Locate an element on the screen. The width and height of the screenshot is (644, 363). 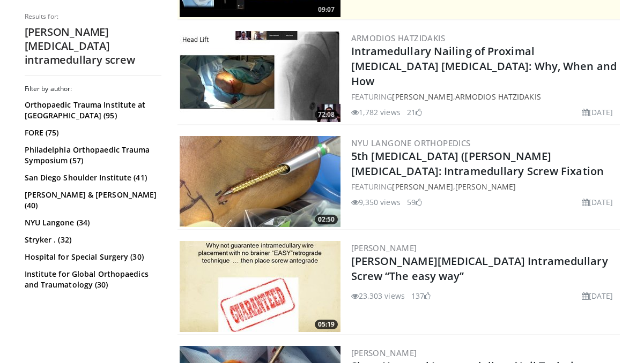
a: NYU Langone Orthopedics is located at coordinates (411, 143).